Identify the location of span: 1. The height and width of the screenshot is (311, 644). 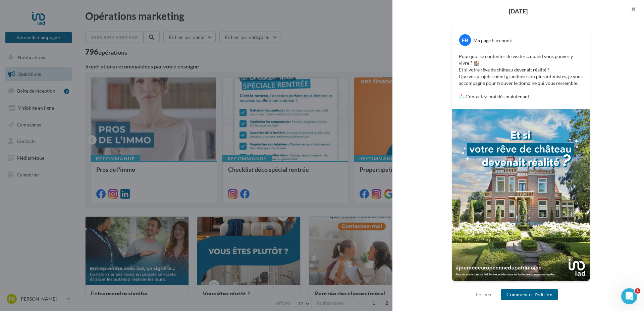
(638, 291).